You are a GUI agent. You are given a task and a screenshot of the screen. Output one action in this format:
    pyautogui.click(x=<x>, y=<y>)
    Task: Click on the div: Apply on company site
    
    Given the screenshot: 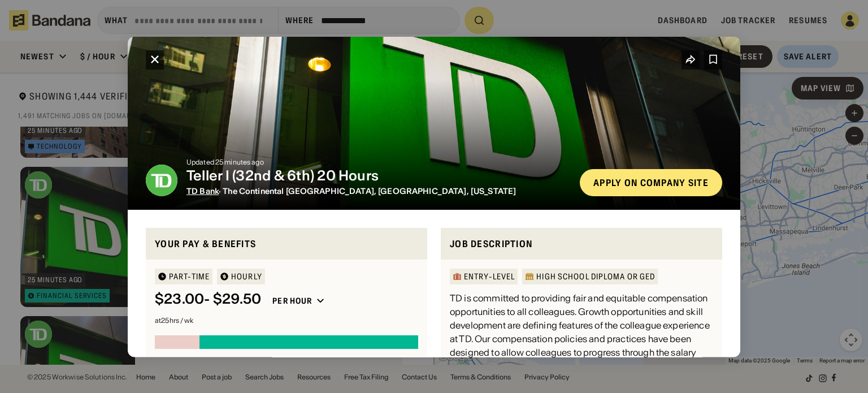 What is the action you would take?
    pyautogui.click(x=651, y=182)
    